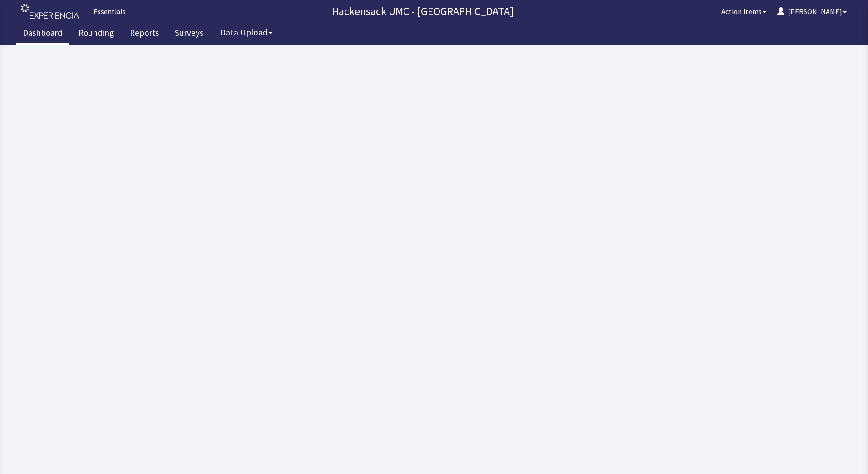  What do you see at coordinates (108, 12) in the screenshot?
I see `div: Essentials` at bounding box center [108, 12].